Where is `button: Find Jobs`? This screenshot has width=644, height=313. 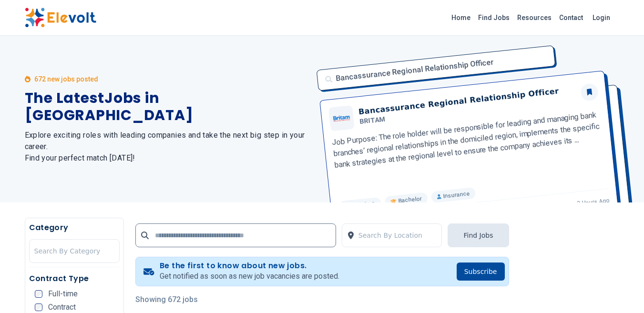 button: Find Jobs is located at coordinates (478, 235).